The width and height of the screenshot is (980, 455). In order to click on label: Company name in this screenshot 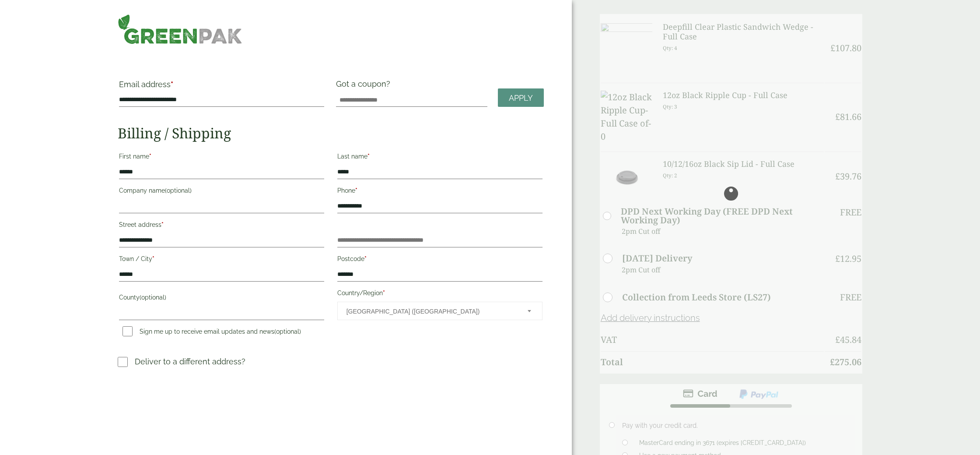, I will do `click(222, 192)`.